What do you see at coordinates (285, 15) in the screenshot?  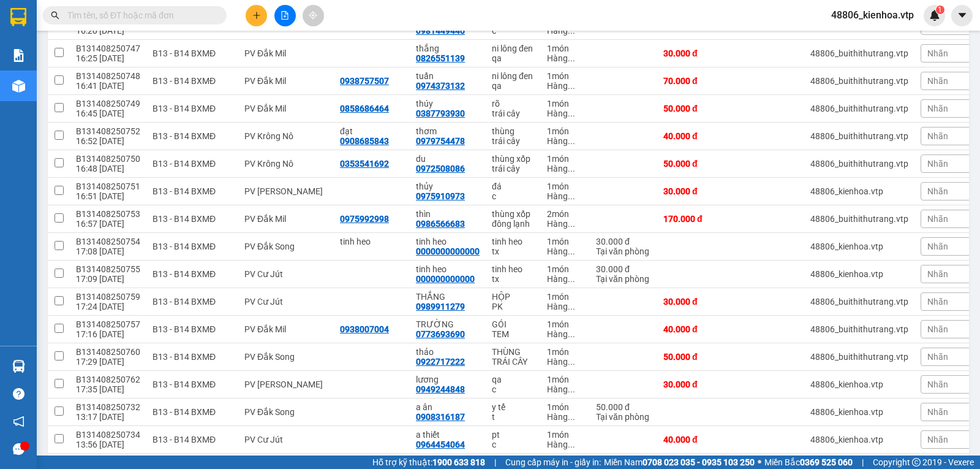 I see `button: file-add` at bounding box center [285, 15].